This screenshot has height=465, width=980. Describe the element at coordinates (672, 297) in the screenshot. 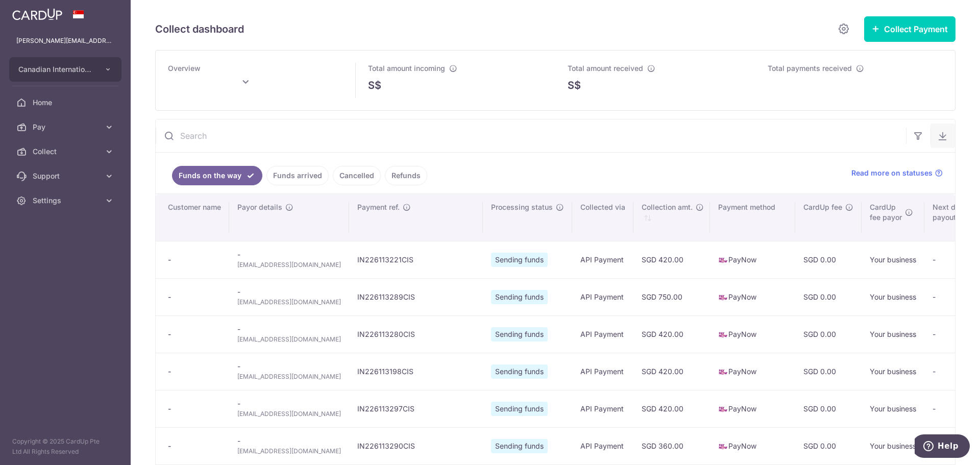

I see `td: SGD 750.00` at that location.